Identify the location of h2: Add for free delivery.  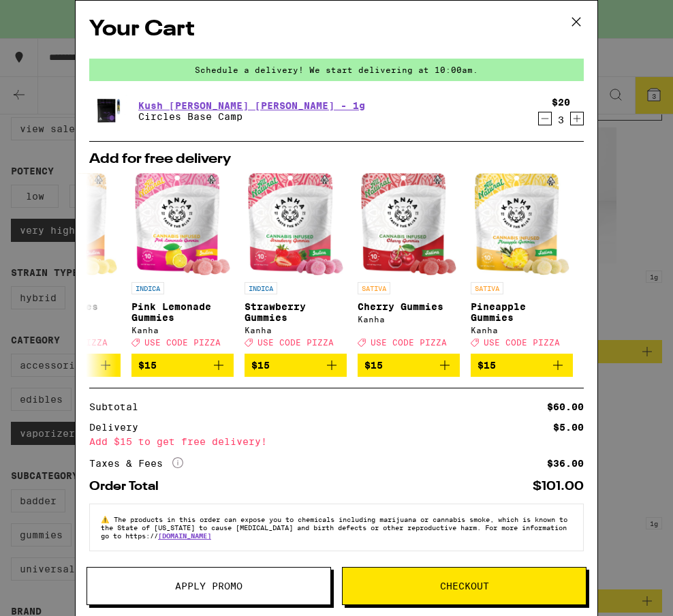
(337, 159).